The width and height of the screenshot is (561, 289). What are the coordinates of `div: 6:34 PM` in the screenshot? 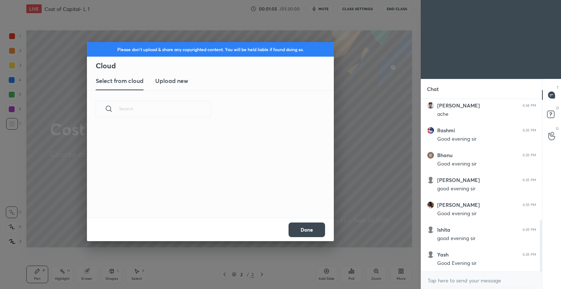 It's located at (529, 105).